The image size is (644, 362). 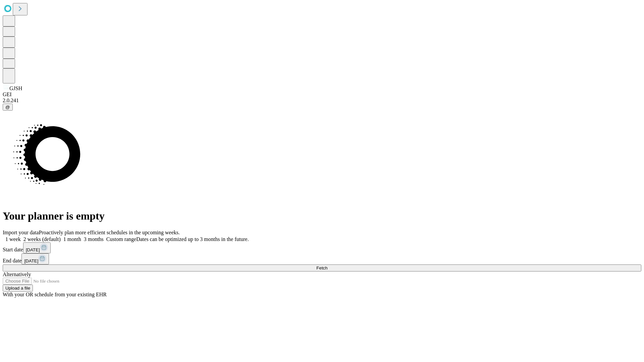 I want to click on span: 1 week, so click(x=13, y=239).